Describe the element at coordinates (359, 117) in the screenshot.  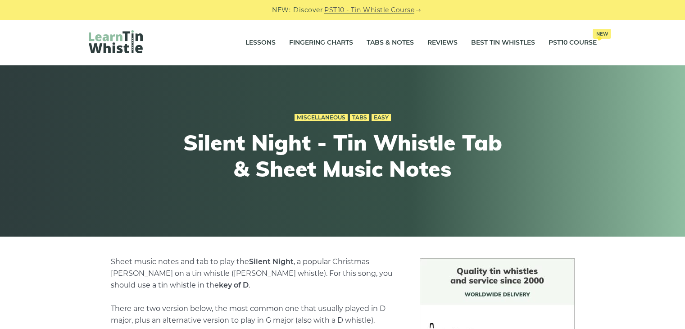
I see `a: Tabs` at that location.